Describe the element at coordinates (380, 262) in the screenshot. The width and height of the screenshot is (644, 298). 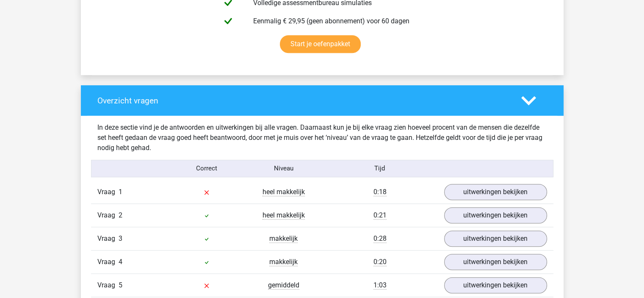
I see `span: 0:20` at that location.